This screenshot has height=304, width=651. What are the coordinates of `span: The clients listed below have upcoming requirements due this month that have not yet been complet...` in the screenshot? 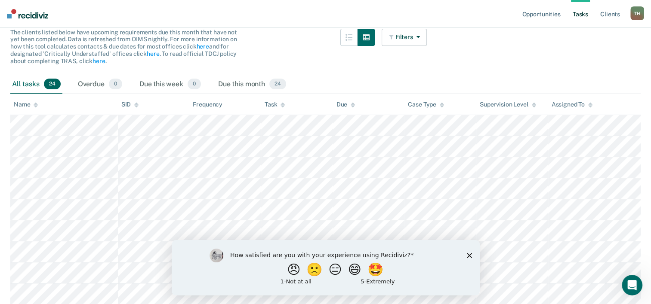 It's located at (123, 46).